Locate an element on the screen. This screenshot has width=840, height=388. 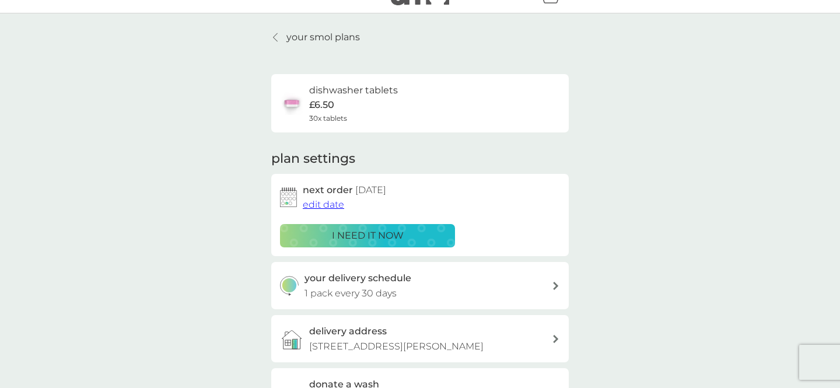
h2: plan settings is located at coordinates (313, 159).